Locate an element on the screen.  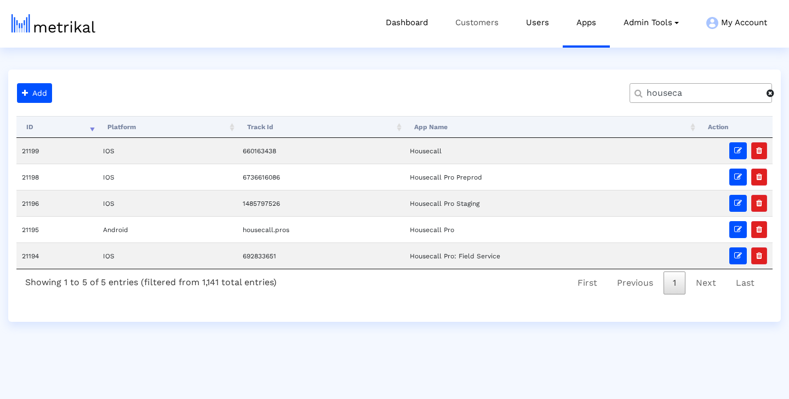
a: First is located at coordinates (587, 283).